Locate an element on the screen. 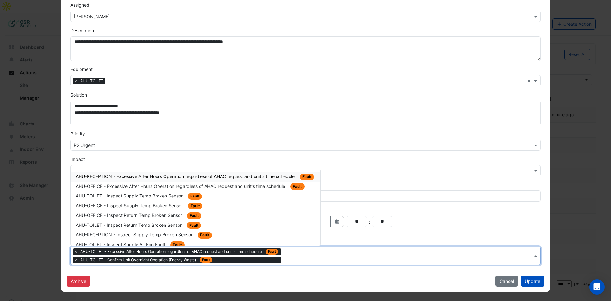 The image size is (611, 301). label: Priority is located at coordinates (78, 133).